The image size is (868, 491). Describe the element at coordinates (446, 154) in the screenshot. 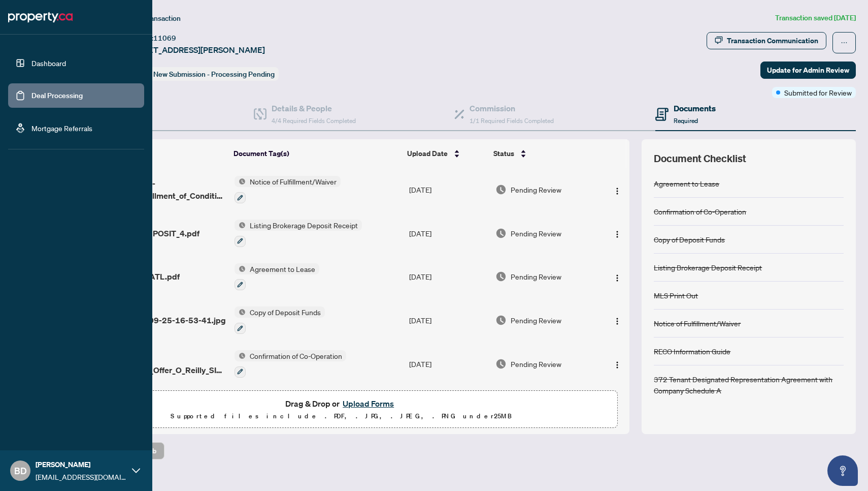

I see `th: Upload Date` at that location.